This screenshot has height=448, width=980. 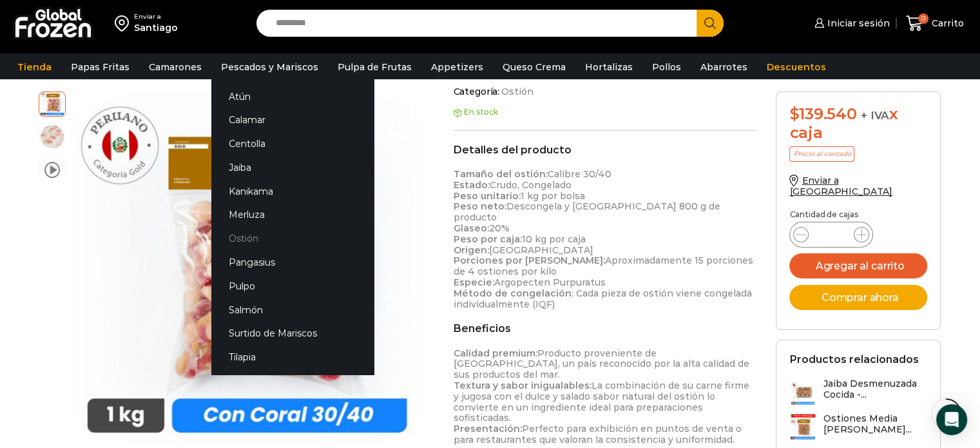 I want to click on a: Pulpa de Frutas, so click(x=374, y=67).